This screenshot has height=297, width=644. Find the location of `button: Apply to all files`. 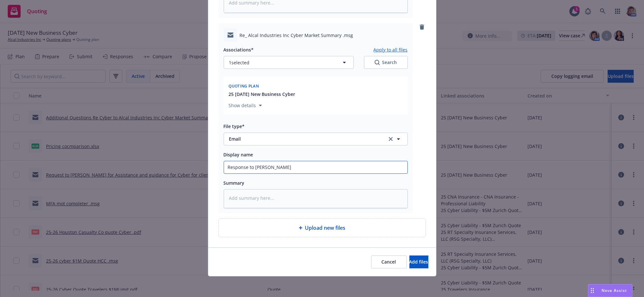

button: Apply to all files is located at coordinates (390, 50).